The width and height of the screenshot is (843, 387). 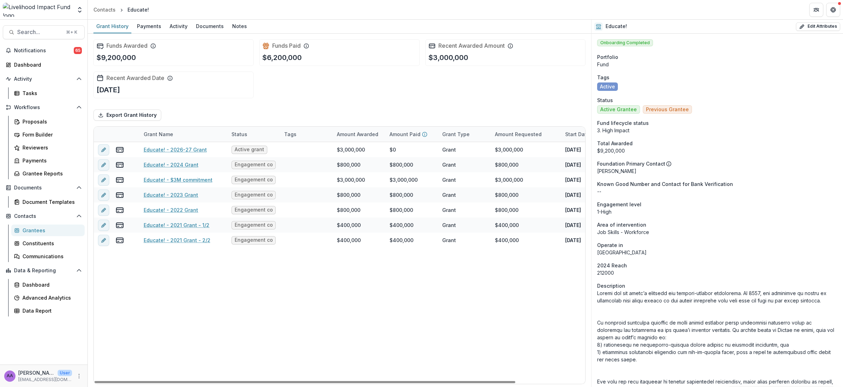 I want to click on span: Active, so click(x=607, y=87).